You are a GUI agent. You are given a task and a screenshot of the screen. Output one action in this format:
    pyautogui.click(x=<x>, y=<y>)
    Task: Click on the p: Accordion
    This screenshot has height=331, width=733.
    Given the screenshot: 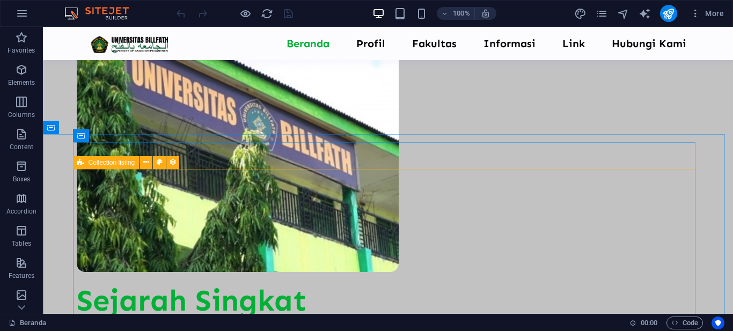 What is the action you would take?
    pyautogui.click(x=21, y=212)
    